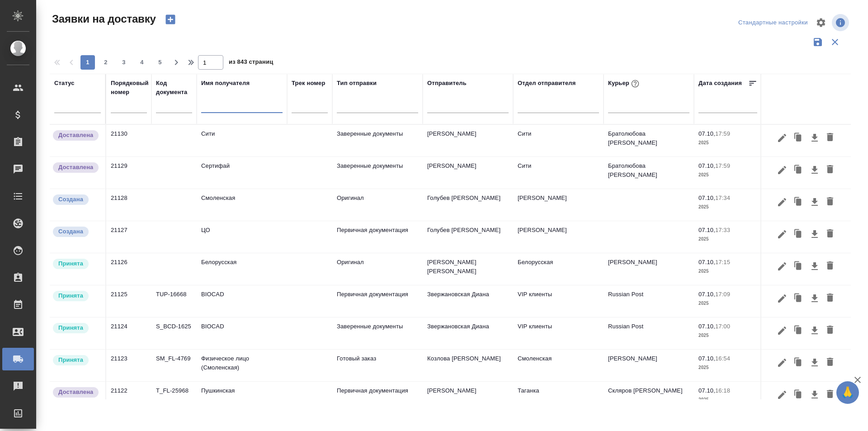  I want to click on span: Заявки на доставку, so click(102, 19).